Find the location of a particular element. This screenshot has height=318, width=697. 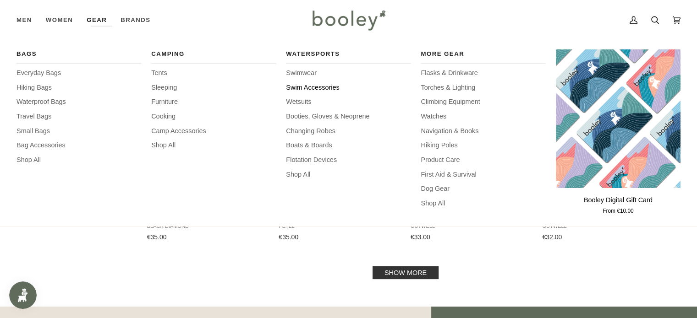

span: Wetsuits is located at coordinates (348, 102).